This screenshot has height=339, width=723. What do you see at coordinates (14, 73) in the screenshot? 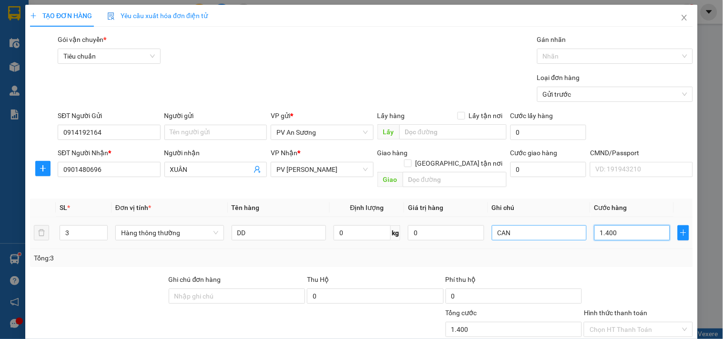
I see `span: Nơi gửi:` at bounding box center [14, 73].